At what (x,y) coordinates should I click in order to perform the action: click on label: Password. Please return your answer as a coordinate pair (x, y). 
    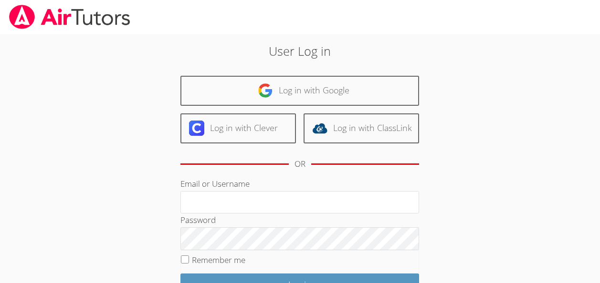
    Looking at the image, I should click on (198, 220).